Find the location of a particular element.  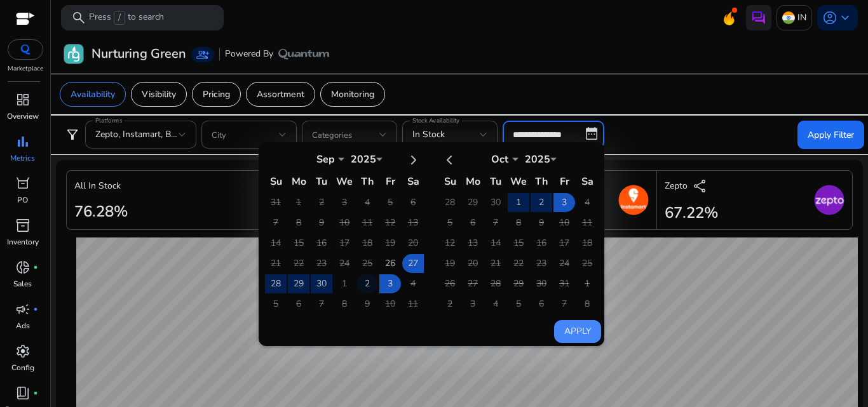

span: settings is located at coordinates (23, 351).